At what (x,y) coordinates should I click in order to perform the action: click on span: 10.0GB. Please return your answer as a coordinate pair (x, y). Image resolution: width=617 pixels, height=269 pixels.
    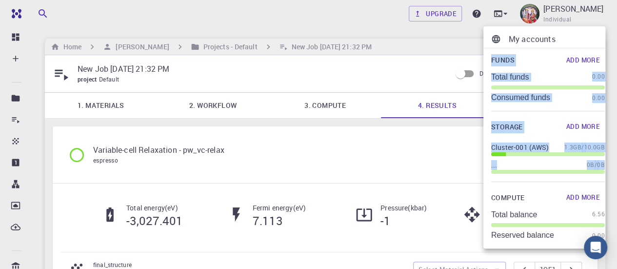
    Looking at the image, I should click on (594, 147).